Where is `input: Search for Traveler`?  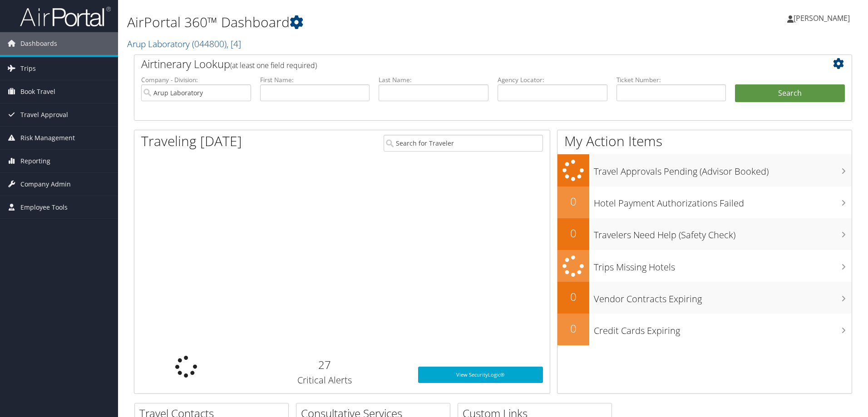 input: Search for Traveler is located at coordinates (463, 143).